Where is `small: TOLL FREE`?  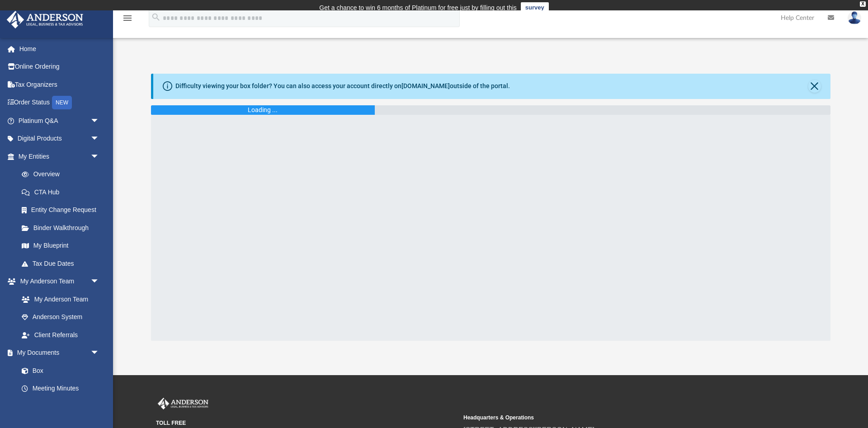
small: TOLL FREE is located at coordinates (307, 423).